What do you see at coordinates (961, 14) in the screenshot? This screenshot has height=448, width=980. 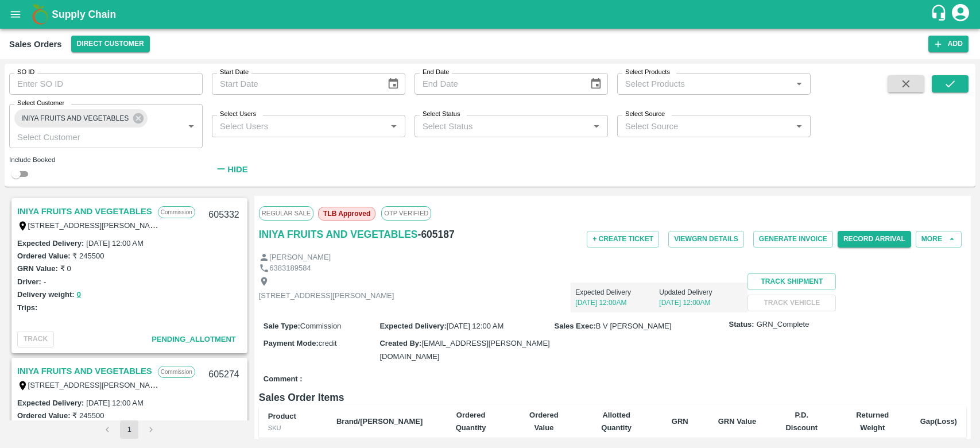 I see `div: account of current user` at bounding box center [961, 14].